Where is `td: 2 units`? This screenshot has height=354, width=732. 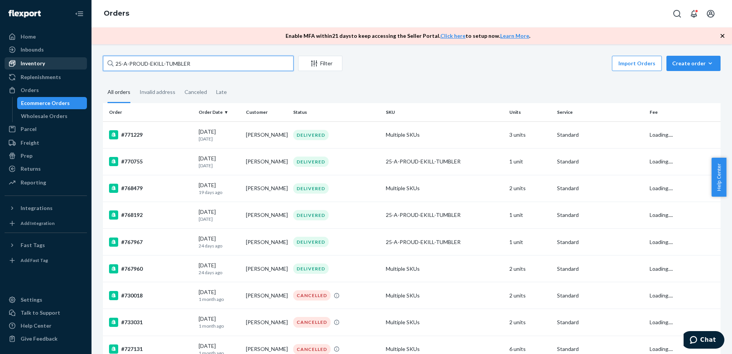 td: 2 units is located at coordinates (530, 322).